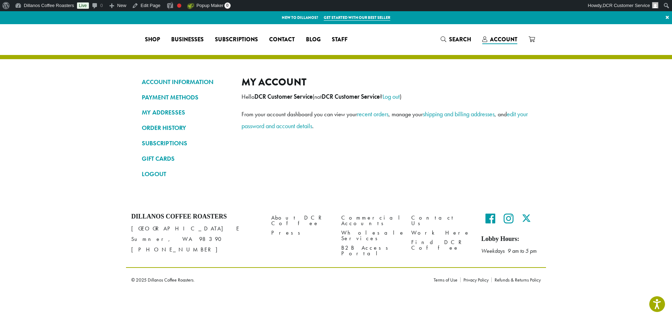 The image size is (672, 319). What do you see at coordinates (179, 6) in the screenshot?
I see `div: Focus keyphrase not set` at bounding box center [179, 6].